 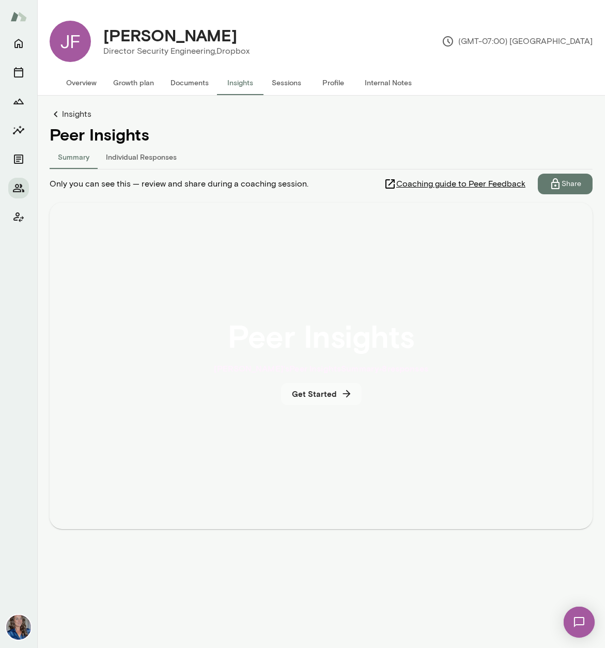 I want to click on button: Growth plan, so click(x=133, y=83).